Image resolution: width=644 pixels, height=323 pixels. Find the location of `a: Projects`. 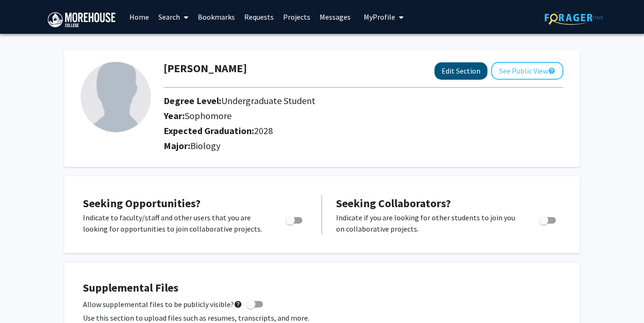

a: Projects is located at coordinates (297, 17).